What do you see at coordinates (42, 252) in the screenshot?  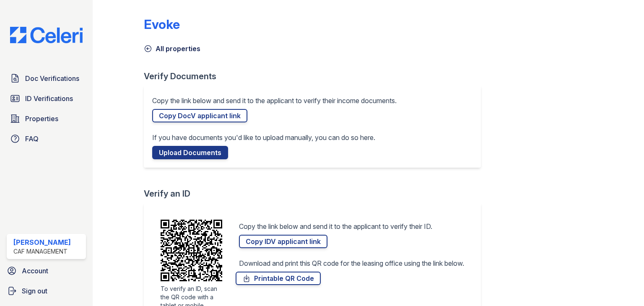 I see `div: CAF Management` at bounding box center [42, 252].